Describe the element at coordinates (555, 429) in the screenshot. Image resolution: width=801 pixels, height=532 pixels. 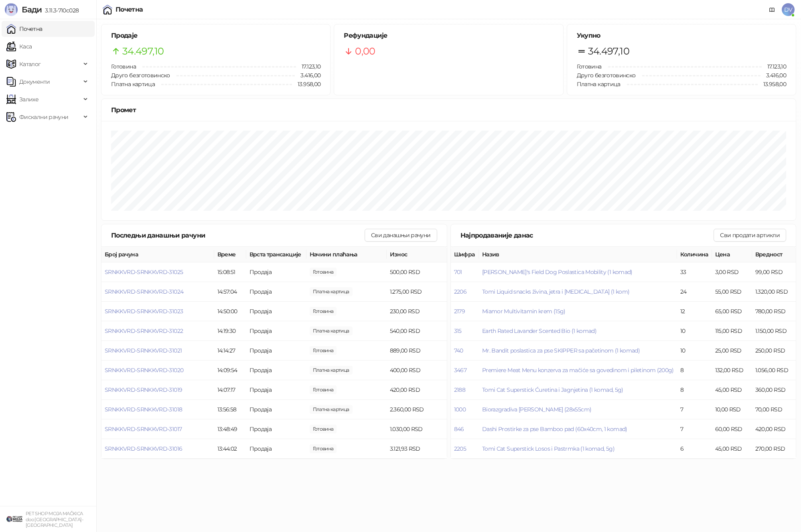
I see `span: Dashi Prostirke za pse Bamboo pad (60x40cm, 1 komad)` at that location.